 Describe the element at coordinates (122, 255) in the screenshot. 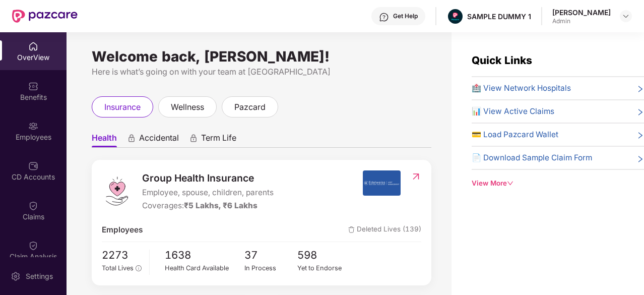

I see `span: 2273` at that location.